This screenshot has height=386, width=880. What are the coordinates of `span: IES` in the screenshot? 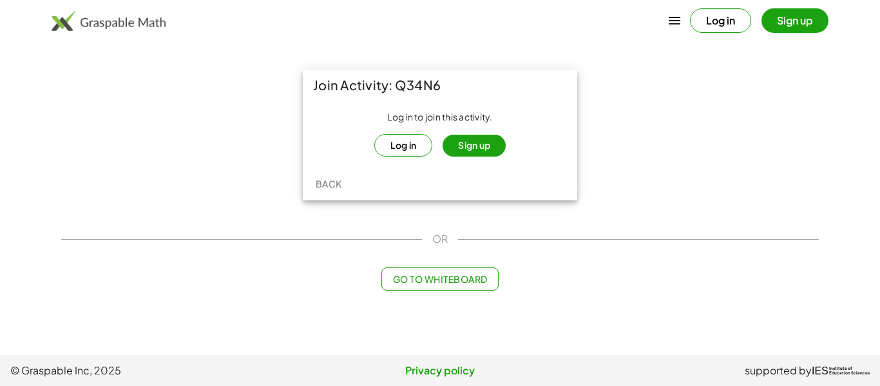 It's located at (820, 370).